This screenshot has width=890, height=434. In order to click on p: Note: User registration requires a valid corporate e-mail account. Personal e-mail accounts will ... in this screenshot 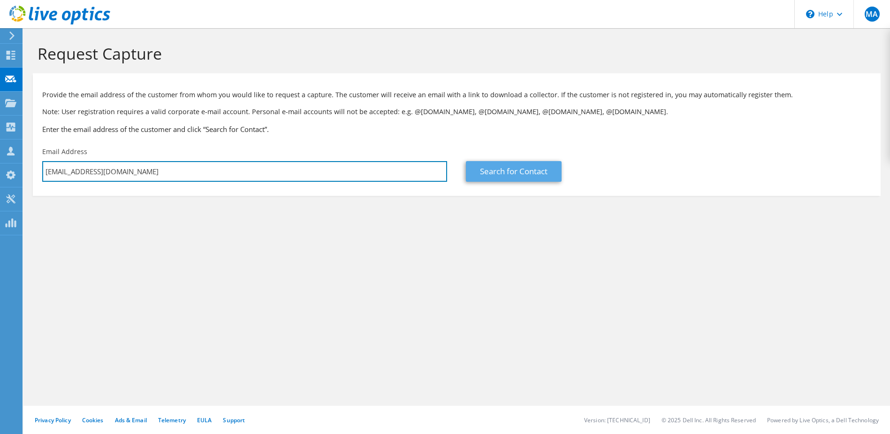, I will do `click(457, 112)`.